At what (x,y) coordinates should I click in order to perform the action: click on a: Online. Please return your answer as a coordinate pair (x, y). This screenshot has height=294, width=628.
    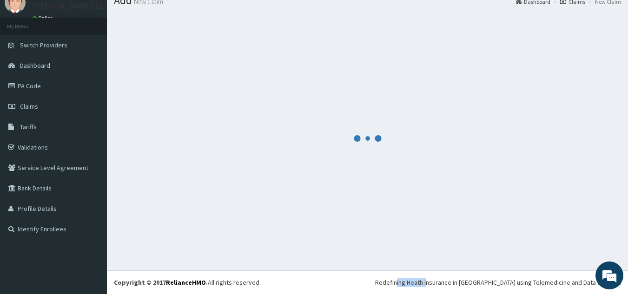
    Looking at the image, I should click on (44, 18).